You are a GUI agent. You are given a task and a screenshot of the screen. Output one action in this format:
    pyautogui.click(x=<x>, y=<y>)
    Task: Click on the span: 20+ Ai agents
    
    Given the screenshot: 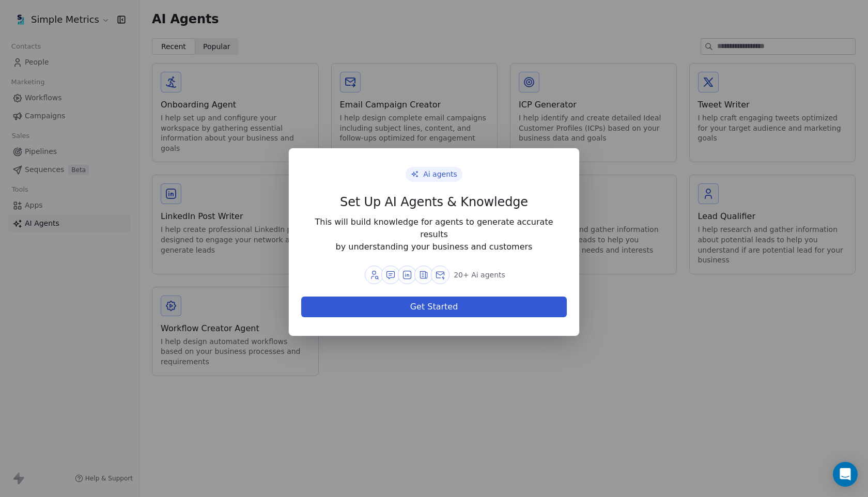 What is the action you would take?
    pyautogui.click(x=480, y=275)
    